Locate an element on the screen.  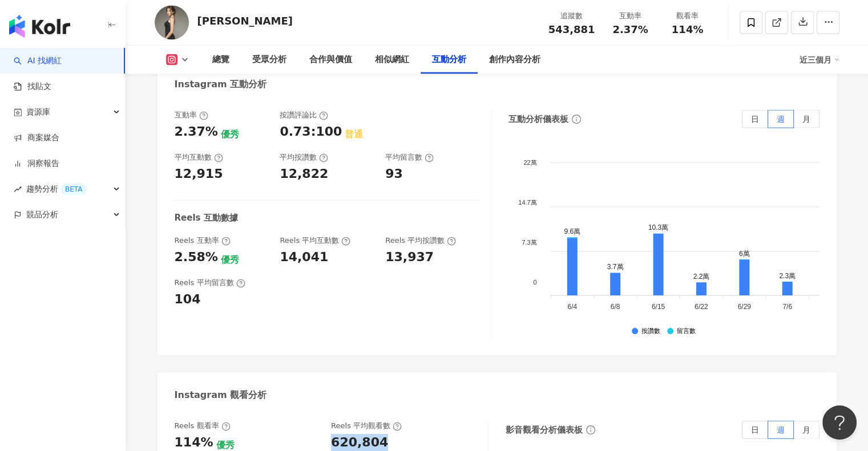
div: 創作內容分析 is located at coordinates (515, 60).